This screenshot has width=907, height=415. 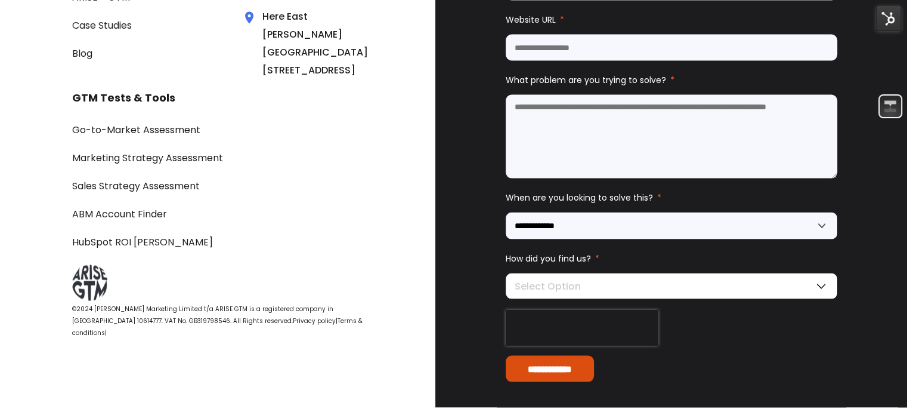 What do you see at coordinates (46, 24) in the screenshot?
I see `div: v 4.0.25` at bounding box center [46, 24].